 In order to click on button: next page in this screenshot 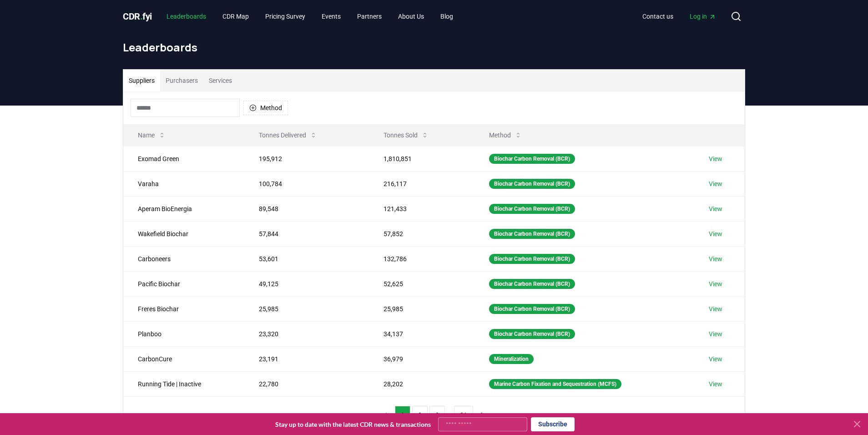, I will do `click(483, 415)`.